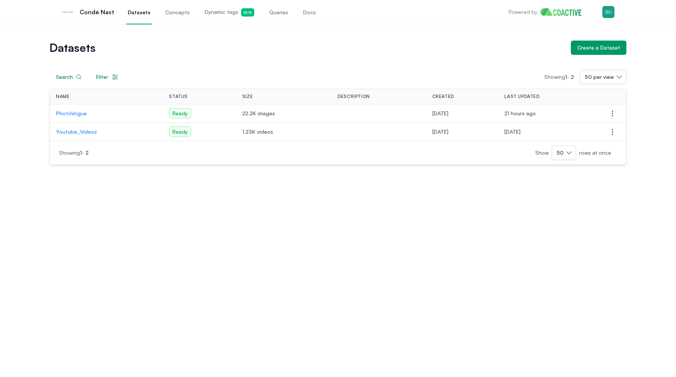 The width and height of the screenshot is (676, 377). Describe the element at coordinates (284, 113) in the screenshot. I see `span: 22.2K images` at that location.